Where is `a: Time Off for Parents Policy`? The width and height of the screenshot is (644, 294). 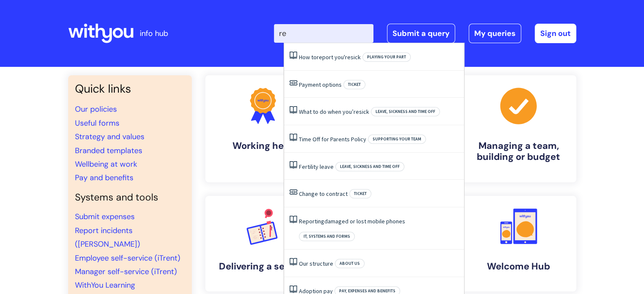
a: Time Off for Parents Policy is located at coordinates (332, 139).